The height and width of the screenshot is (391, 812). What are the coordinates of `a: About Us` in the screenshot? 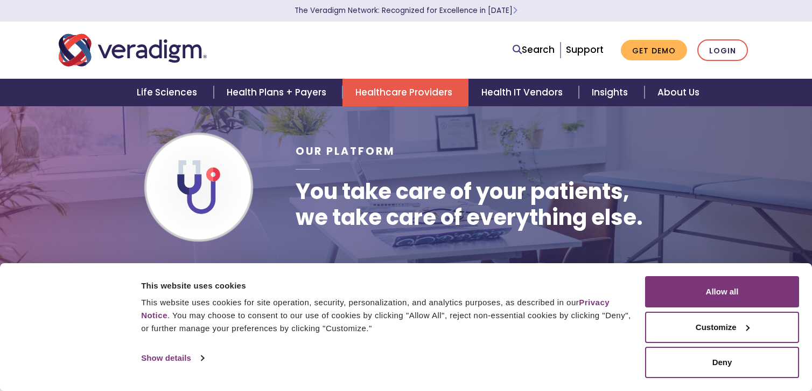 It's located at (679, 92).